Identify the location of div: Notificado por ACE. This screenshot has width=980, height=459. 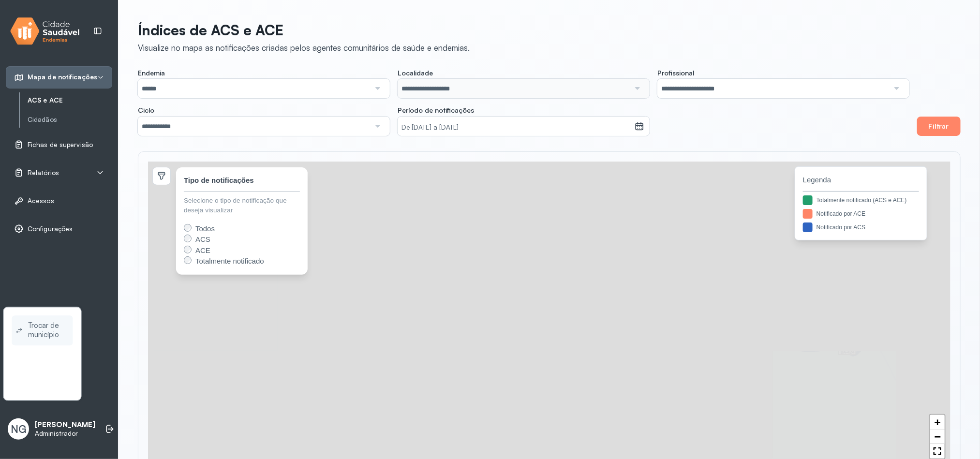
(841, 214).